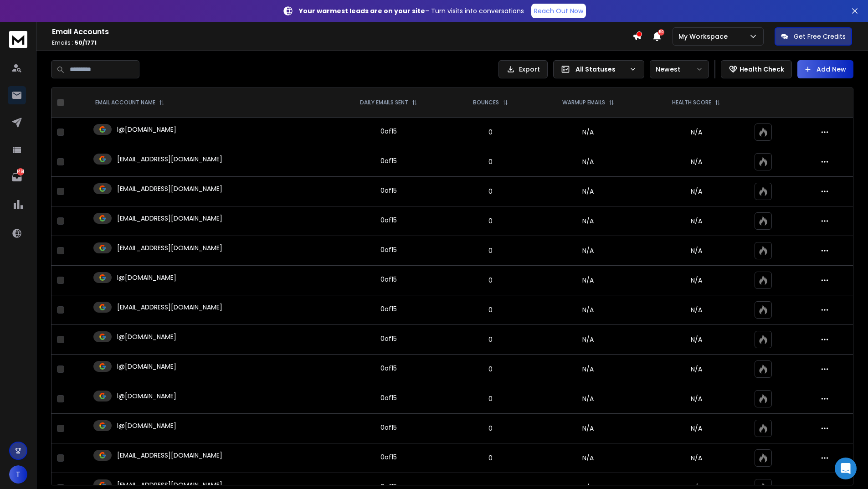  Describe the element at coordinates (20, 172) in the screenshot. I see `p: 1461` at that location.